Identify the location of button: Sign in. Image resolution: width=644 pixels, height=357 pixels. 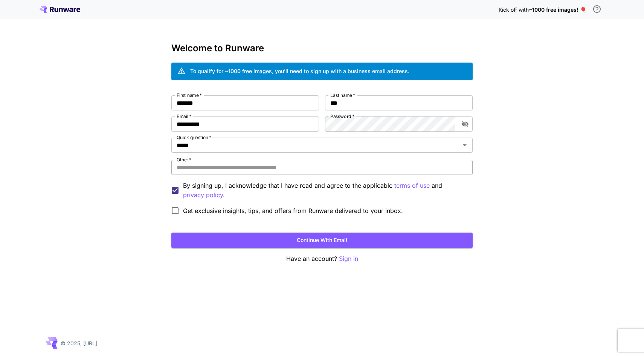
(348, 259).